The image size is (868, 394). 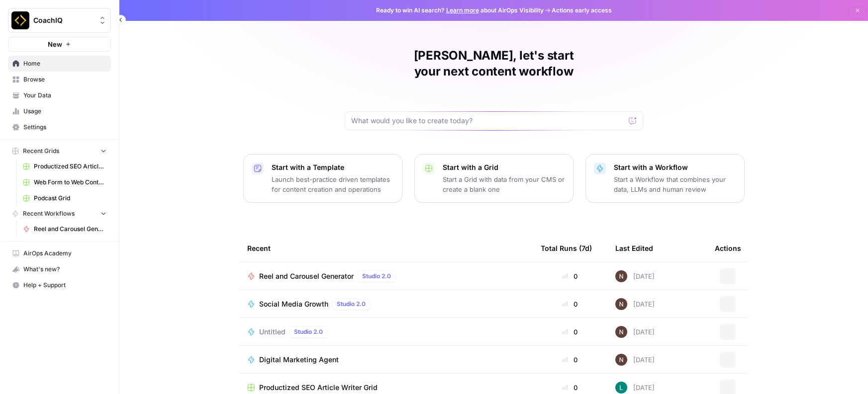 I want to click on a: Social Media GrowthStudio 2.0, so click(x=386, y=304).